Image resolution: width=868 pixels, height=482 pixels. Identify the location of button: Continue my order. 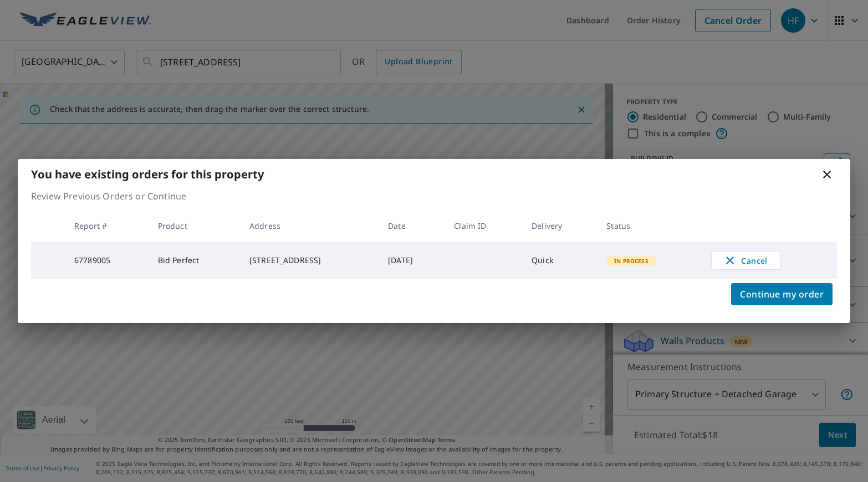
(781, 294).